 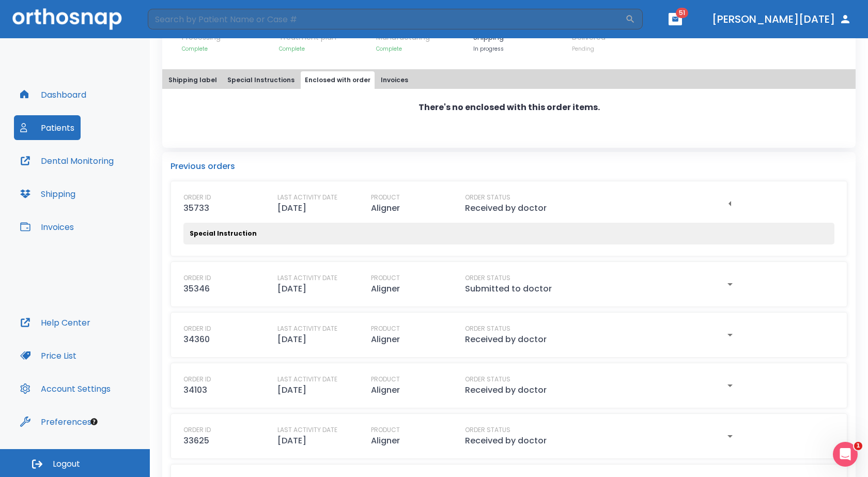 What do you see at coordinates (519, 48) in the screenshot?
I see `p: In progress` at bounding box center [519, 48].